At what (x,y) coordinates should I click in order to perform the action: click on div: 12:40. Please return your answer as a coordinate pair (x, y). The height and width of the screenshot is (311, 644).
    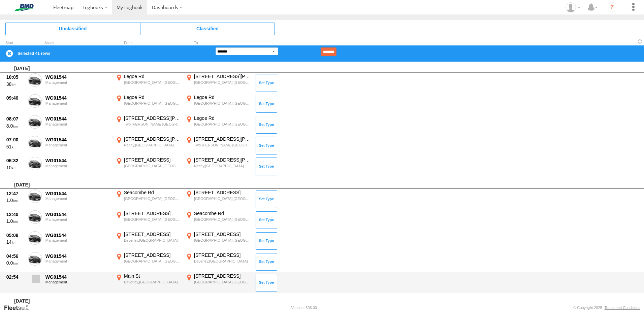
    Looking at the image, I should click on (15, 214).